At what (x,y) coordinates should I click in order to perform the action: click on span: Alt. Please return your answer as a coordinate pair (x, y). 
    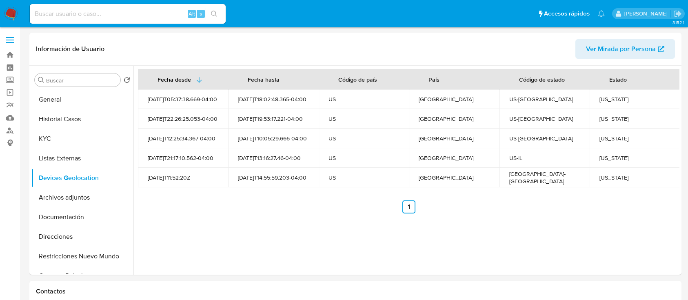
    Looking at the image, I should click on (192, 13).